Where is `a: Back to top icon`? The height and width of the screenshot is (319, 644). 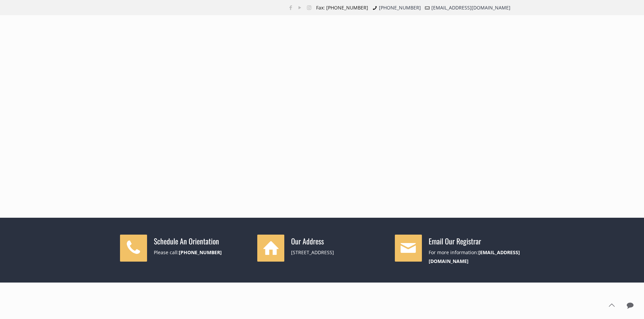
a: Back to top icon is located at coordinates (612, 305).